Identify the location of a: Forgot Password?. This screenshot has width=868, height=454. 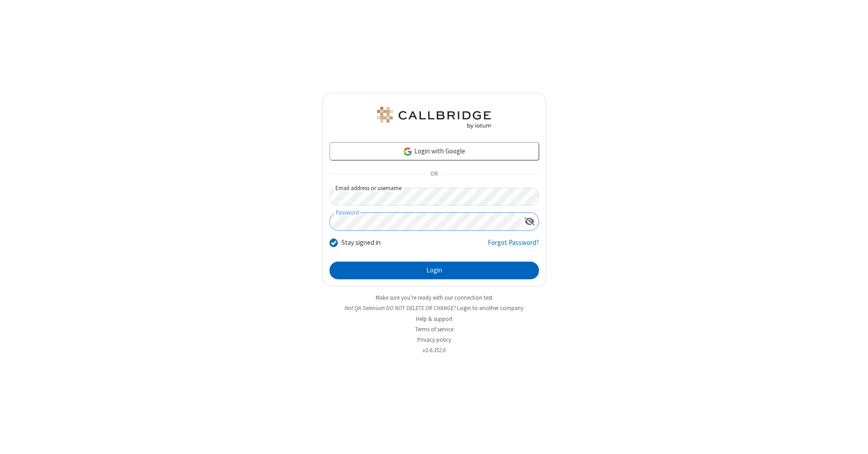
(513, 246).